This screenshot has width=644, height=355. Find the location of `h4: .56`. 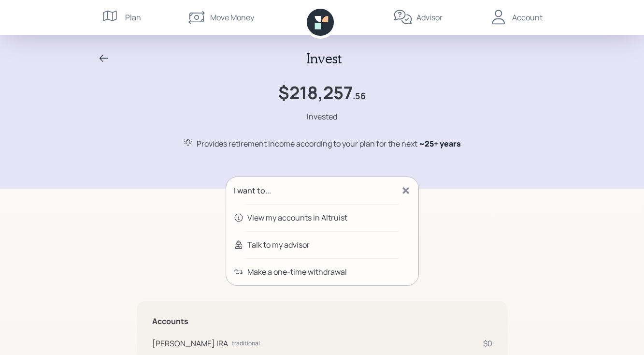

h4: .56 is located at coordinates (359, 96).